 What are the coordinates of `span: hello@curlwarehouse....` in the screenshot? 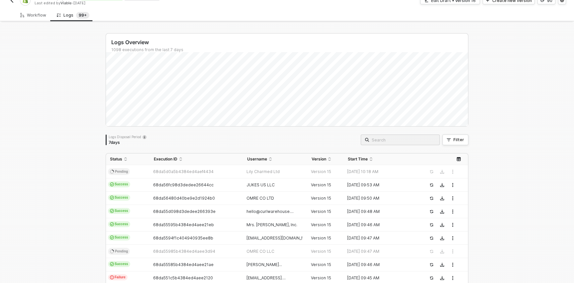 It's located at (270, 211).